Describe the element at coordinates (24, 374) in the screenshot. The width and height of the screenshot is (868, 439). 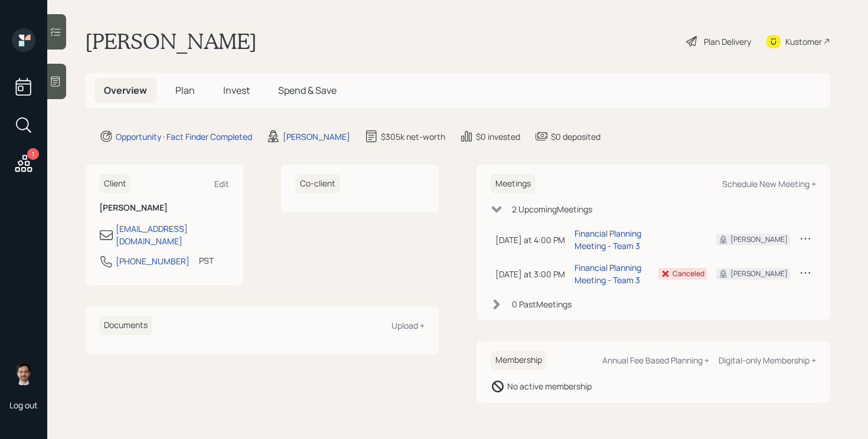
I see `img: jonah-coleman-headshot.png` at that location.